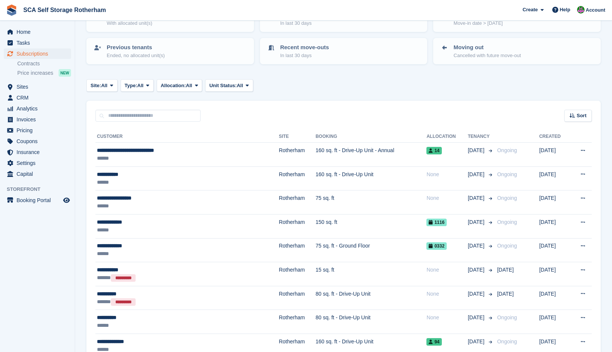 This screenshot has height=352, width=612. What do you see at coordinates (180, 85) in the screenshot?
I see `button: Allocation: All` at bounding box center [180, 85].